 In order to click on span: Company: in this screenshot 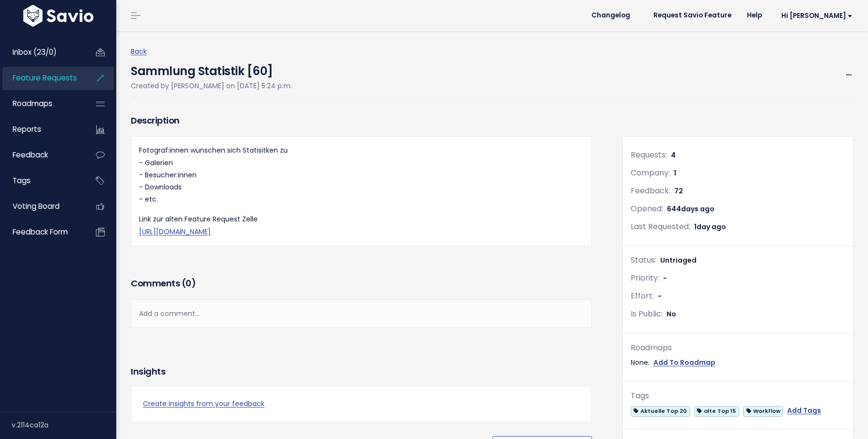, I will do `click(650, 173)`.